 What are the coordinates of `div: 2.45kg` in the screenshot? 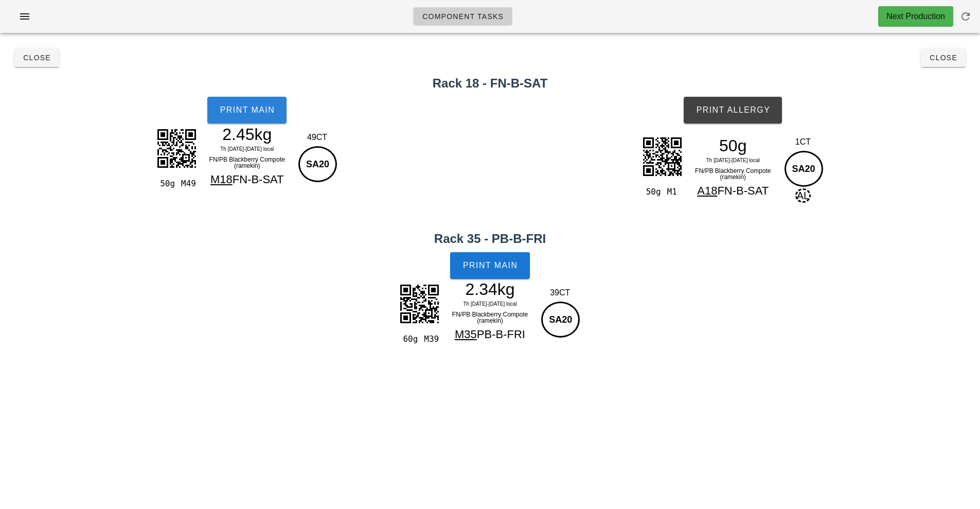 It's located at (247, 134).